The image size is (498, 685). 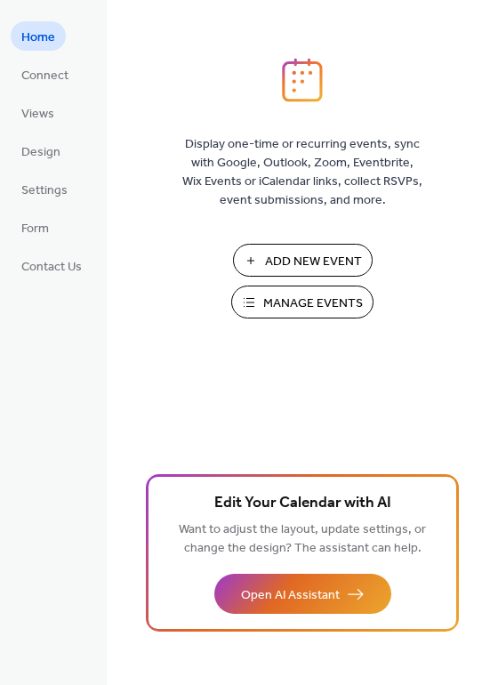 I want to click on span: Form, so click(x=35, y=229).